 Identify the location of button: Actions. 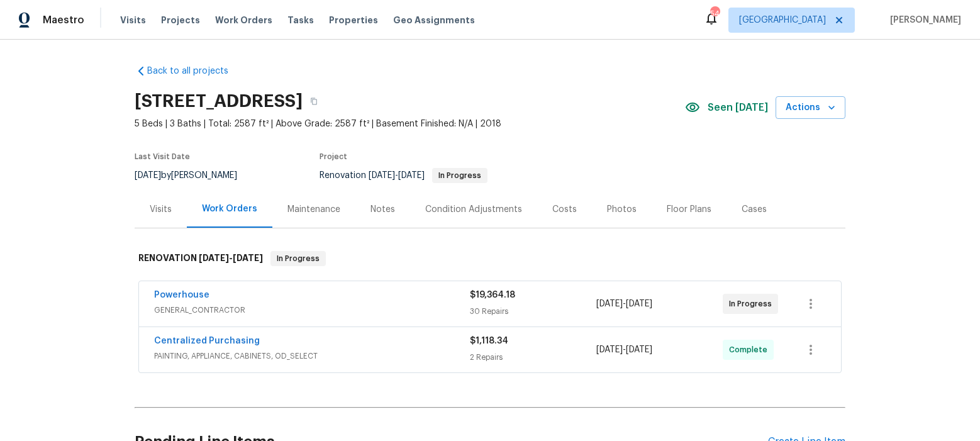
(810, 107).